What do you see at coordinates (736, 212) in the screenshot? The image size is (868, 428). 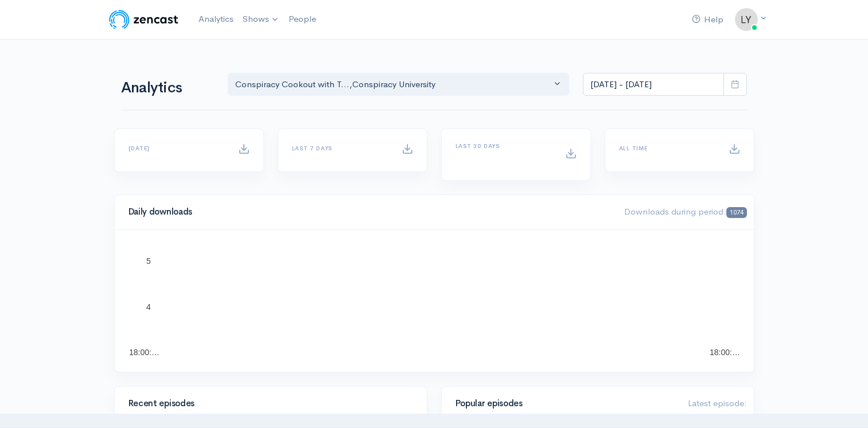 I see `span: 1074` at bounding box center [736, 212].